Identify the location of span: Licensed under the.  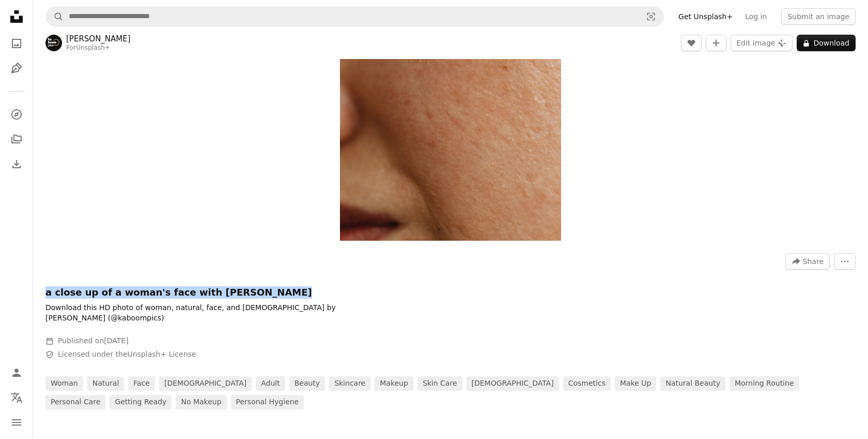
(127, 354).